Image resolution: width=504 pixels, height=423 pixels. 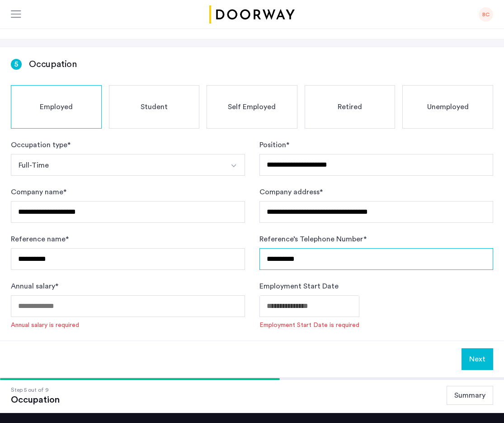 What do you see at coordinates (313, 239) in the screenshot?
I see `label: Reference’s Telephone Number *` at bounding box center [313, 239].